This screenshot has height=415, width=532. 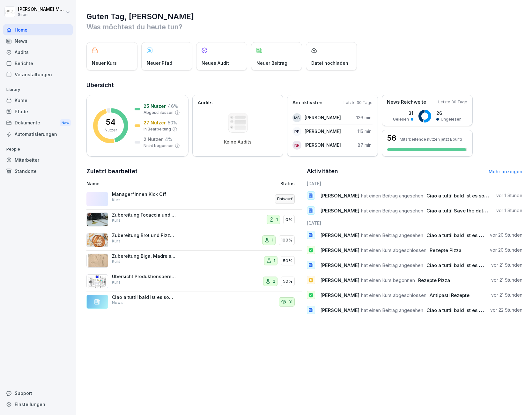 I want to click on img: gxsr99ubtjittqjfg6pwkycm.png, so click(x=97, y=219).